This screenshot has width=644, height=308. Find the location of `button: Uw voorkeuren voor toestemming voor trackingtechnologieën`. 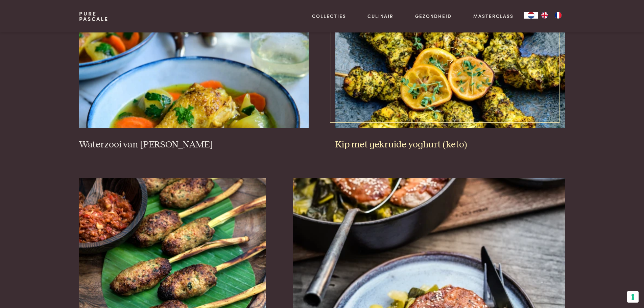

button: Uw voorkeuren voor toestemming voor trackingtechnologieën is located at coordinates (632, 297).